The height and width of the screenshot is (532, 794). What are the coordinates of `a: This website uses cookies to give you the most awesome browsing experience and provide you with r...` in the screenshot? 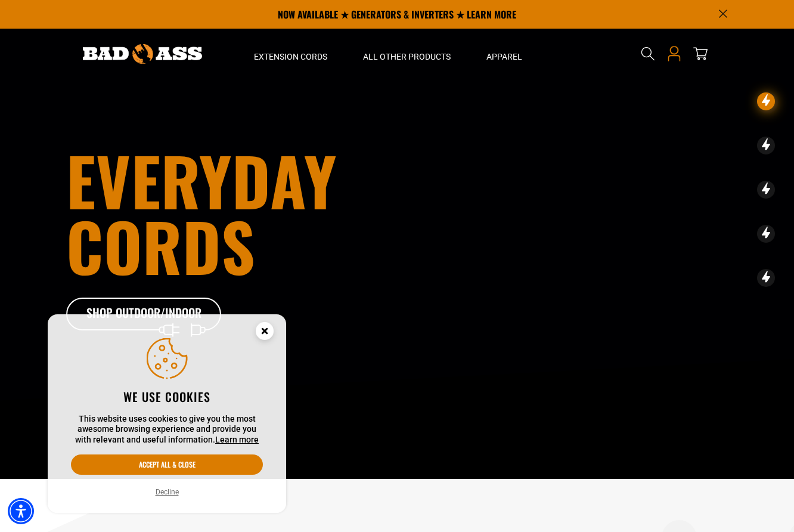 It's located at (237, 439).